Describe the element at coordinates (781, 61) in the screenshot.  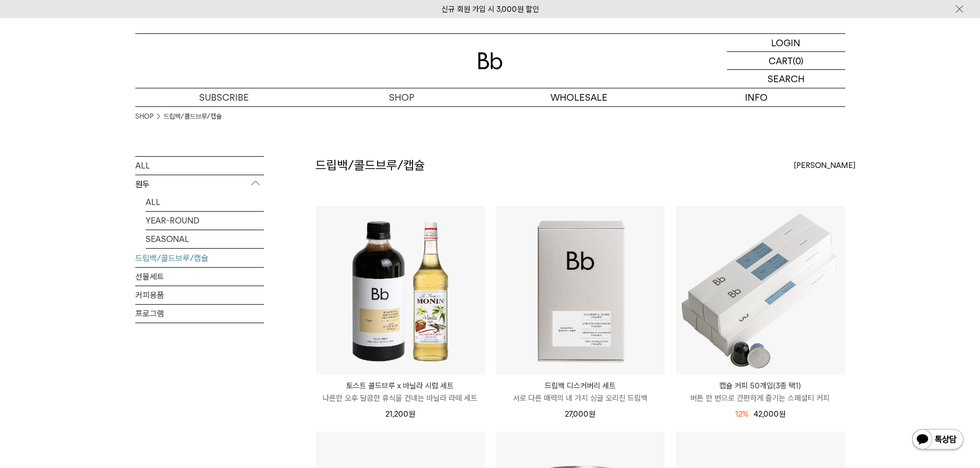
I see `p: CART` at that location.